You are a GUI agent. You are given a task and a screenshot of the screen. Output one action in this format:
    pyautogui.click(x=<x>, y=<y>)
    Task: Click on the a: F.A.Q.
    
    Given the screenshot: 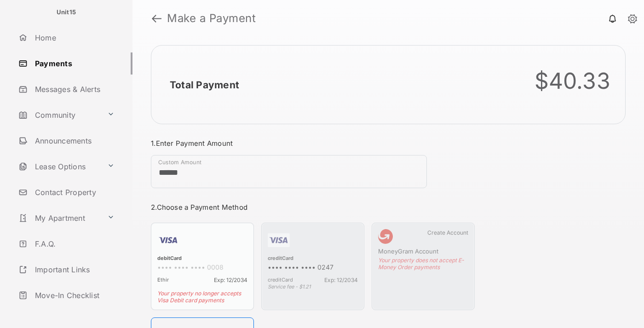 What is the action you would take?
    pyautogui.click(x=74, y=244)
    